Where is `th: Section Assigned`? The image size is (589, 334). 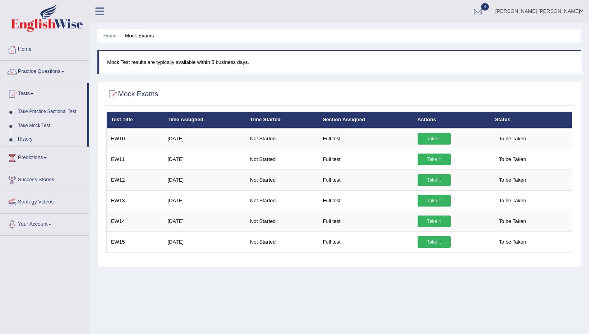
th: Section Assigned is located at coordinates (366, 120).